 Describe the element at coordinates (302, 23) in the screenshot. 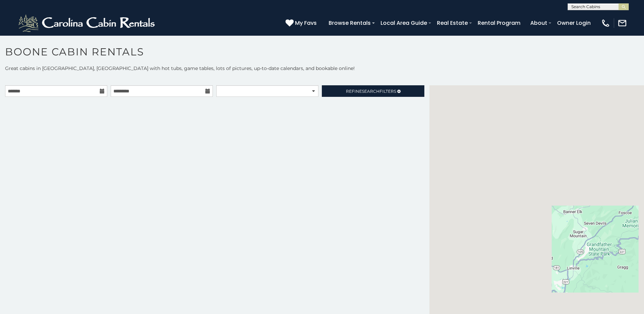

I see `a: My Favs` at that location.